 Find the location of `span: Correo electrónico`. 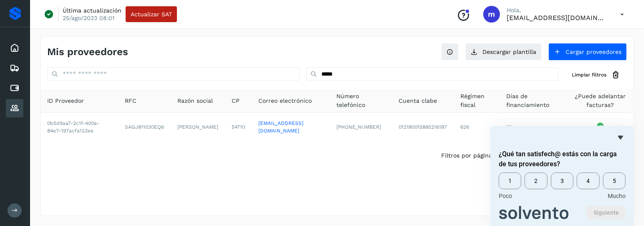

span: Correo electrónico is located at coordinates (285, 100).